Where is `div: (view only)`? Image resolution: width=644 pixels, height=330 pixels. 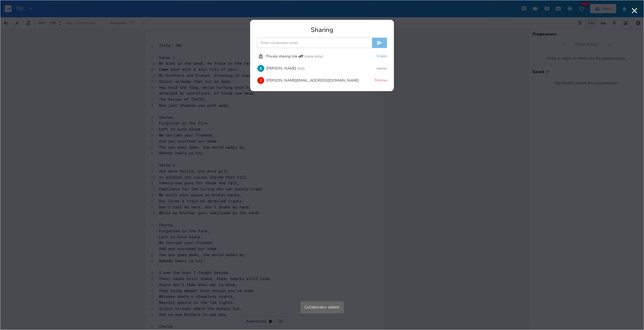 div: (view only) is located at coordinates (314, 56).